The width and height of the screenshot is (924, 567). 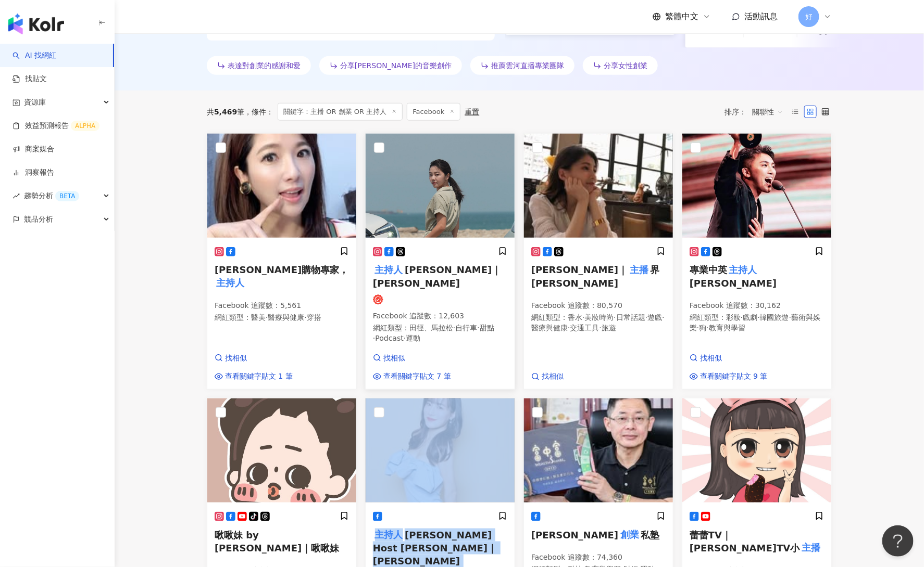 What do you see at coordinates (67, 196) in the screenshot?
I see `div: BETA` at bounding box center [67, 196].